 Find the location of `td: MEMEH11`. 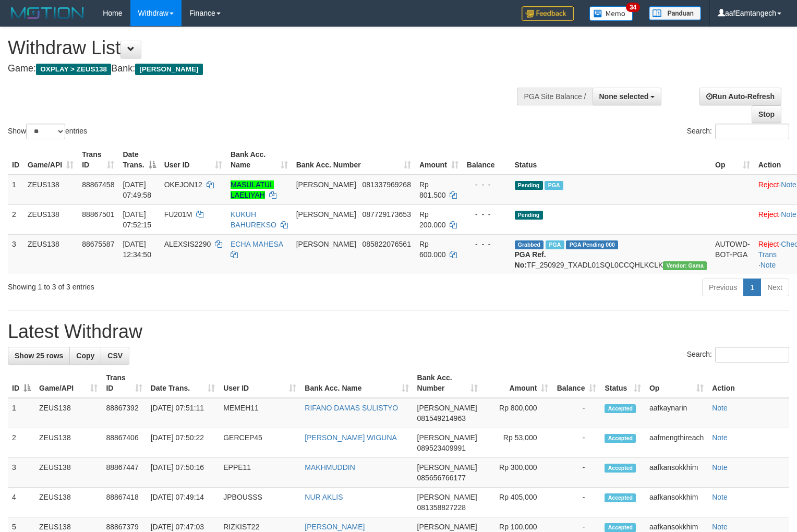

td: MEMEH11 is located at coordinates (260, 413).